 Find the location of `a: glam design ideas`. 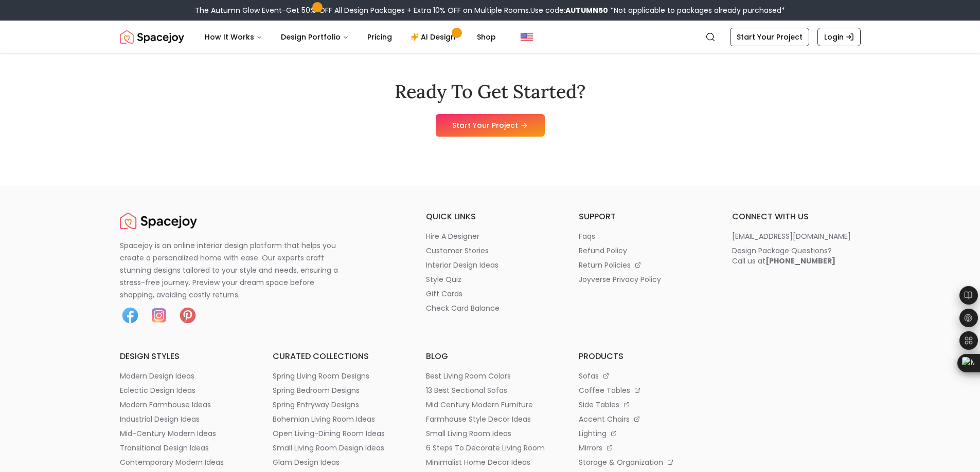

a: glam design ideas is located at coordinates (337, 462).